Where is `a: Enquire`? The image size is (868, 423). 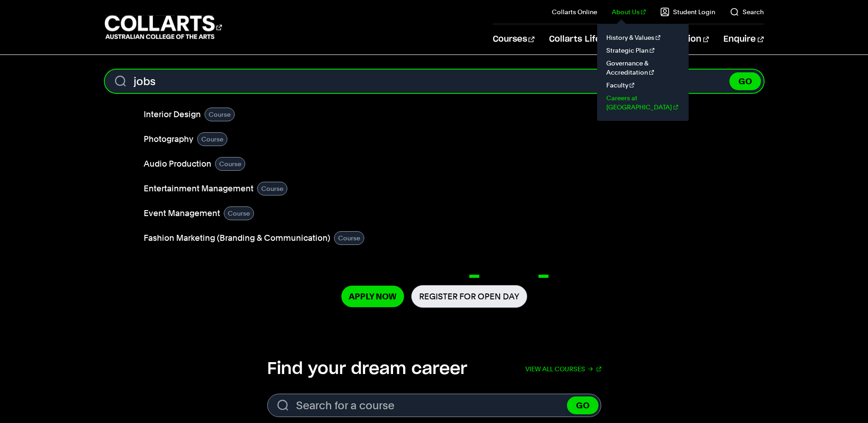
a: Enquire is located at coordinates (743, 40).